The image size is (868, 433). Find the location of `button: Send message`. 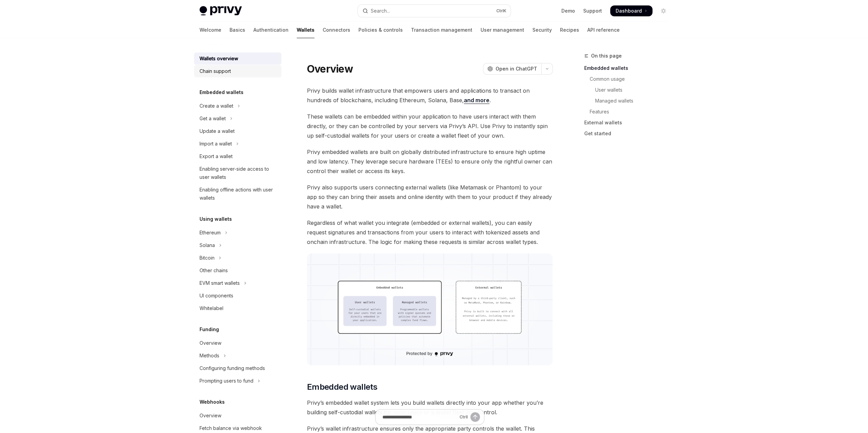

button: Send message is located at coordinates (475, 417).